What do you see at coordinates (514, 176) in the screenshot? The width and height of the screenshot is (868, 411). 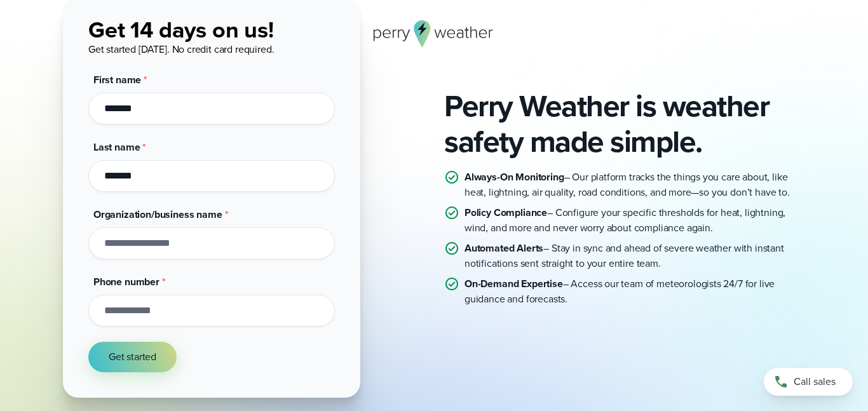 I see `strong: Always-On Monitoring` at bounding box center [514, 176].